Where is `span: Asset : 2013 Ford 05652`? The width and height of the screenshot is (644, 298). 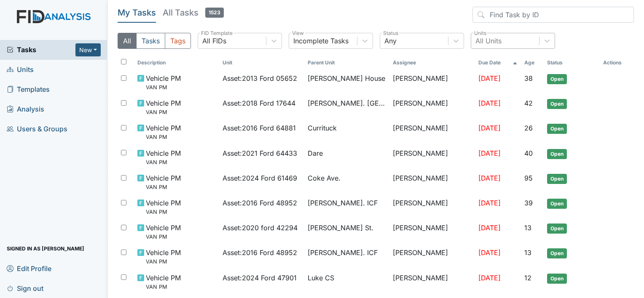
span: Asset : 2013 Ford 05652 is located at coordinates (259, 78).